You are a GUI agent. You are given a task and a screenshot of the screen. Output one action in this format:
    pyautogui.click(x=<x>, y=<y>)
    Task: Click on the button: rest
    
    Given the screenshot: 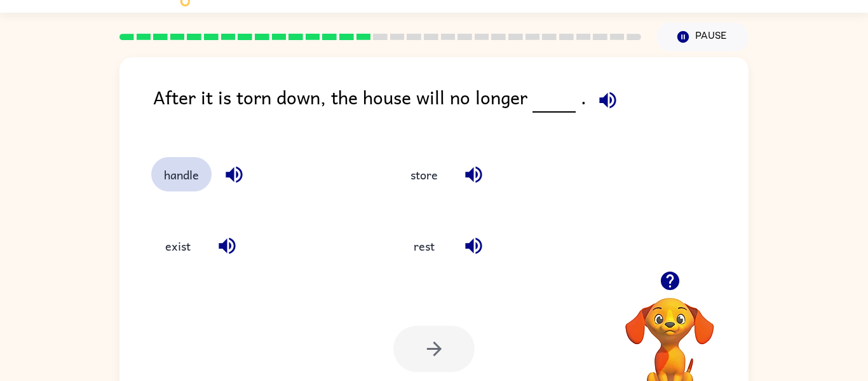 What is the action you would take?
    pyautogui.click(x=424, y=247)
    